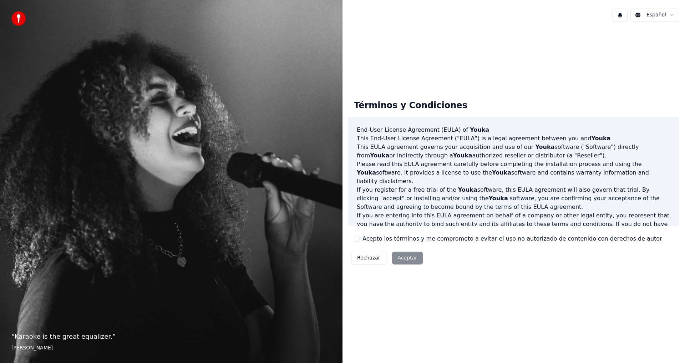 This screenshot has height=363, width=685. Describe the element at coordinates (514, 228) in the screenshot. I see `p: If you are entering into this EULA agreement on behalf of a company or other legal entity, you re...` at that location.